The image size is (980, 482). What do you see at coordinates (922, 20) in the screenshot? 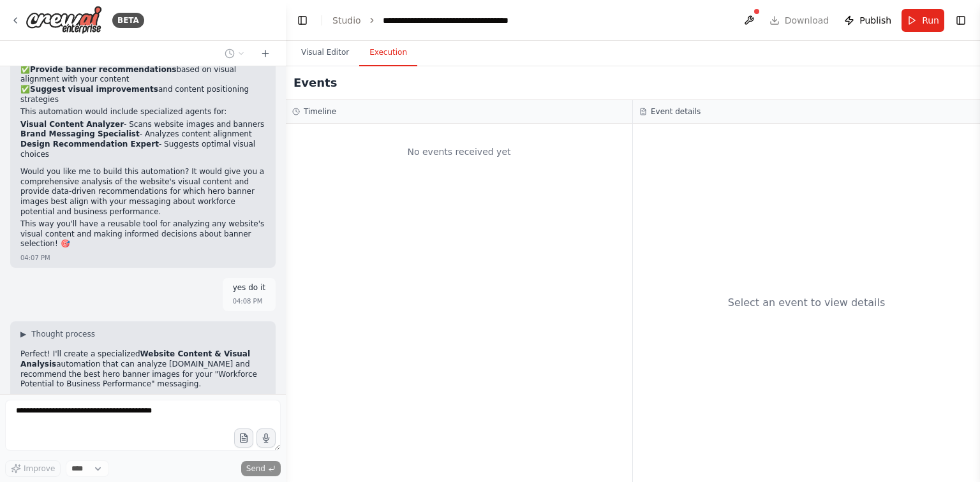
I see `button: Run` at bounding box center [922, 20].